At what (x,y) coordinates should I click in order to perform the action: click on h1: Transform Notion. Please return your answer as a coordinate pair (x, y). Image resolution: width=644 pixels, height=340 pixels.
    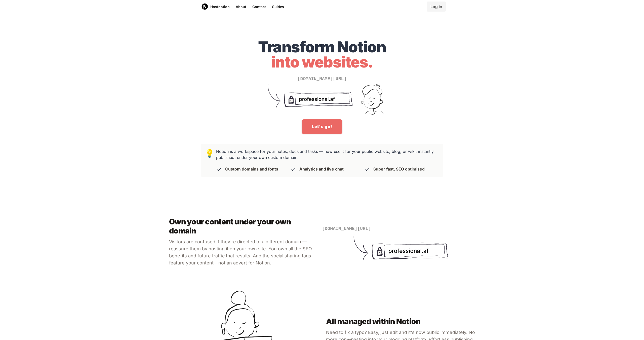
    Looking at the image, I should click on (322, 54).